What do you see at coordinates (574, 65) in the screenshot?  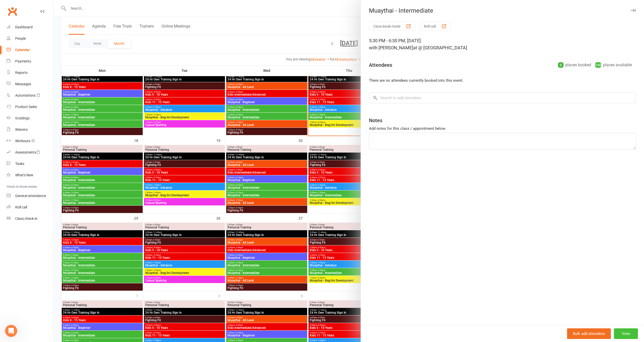 I see `div: places booked` at bounding box center [574, 65].